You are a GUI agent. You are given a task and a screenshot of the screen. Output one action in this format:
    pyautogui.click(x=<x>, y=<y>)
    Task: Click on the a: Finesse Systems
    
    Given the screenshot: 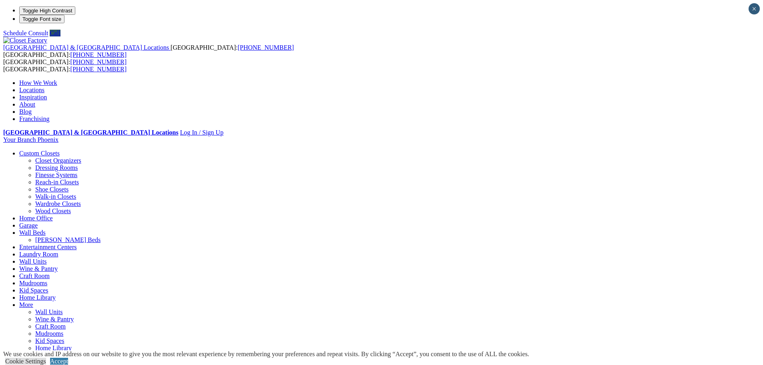 What is the action you would take?
    pyautogui.click(x=56, y=175)
    